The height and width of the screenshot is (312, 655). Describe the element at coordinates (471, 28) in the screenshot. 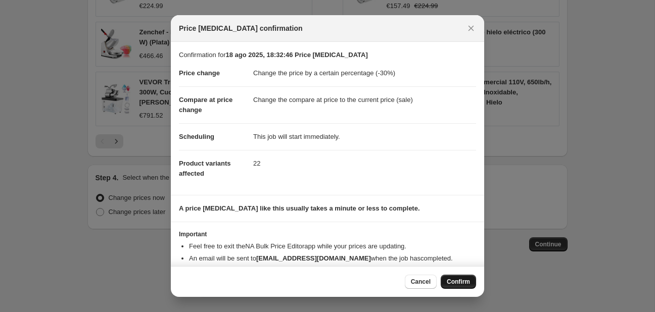

I see `button: Close` at that location.